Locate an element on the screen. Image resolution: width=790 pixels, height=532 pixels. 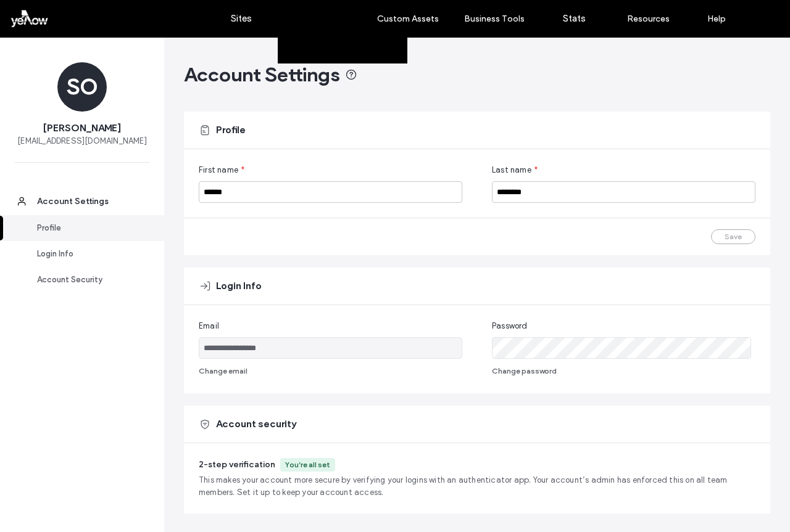
div: Profile is located at coordinates (87, 228).